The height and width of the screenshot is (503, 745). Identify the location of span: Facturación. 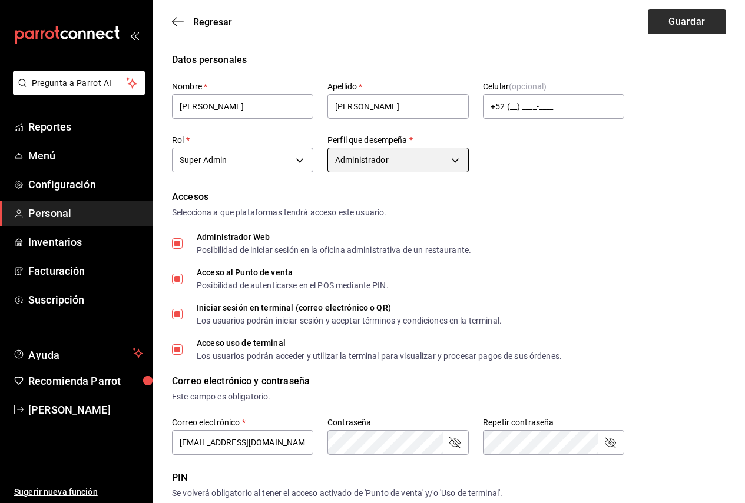
(85, 271).